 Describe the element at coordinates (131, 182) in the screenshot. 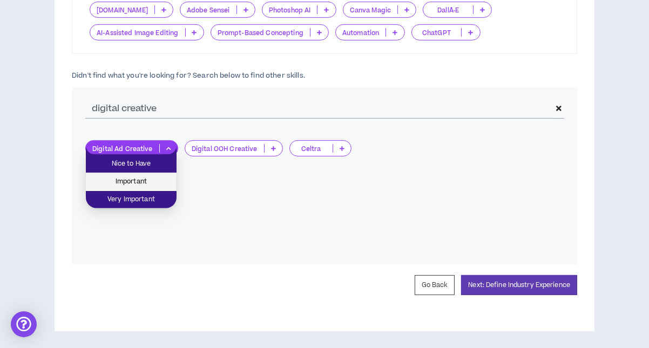

I see `span: Important` at that location.